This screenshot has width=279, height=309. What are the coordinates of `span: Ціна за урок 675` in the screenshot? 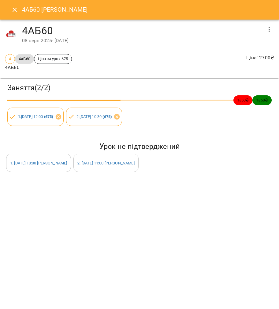 It's located at (53, 59).